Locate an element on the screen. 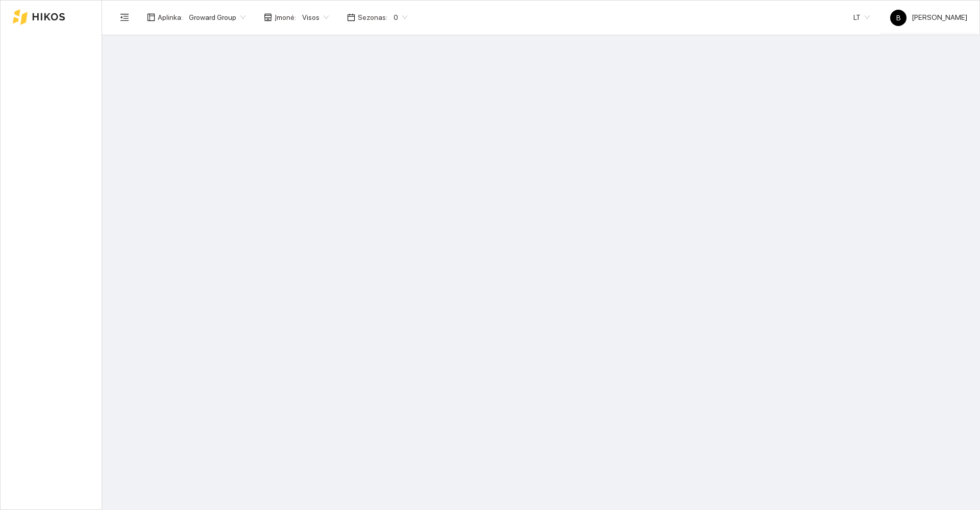 This screenshot has width=980, height=510. span: Įmonė : is located at coordinates (285, 17).